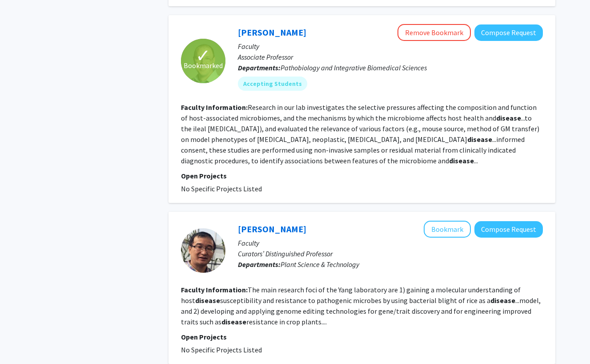 The height and width of the screenshot is (364, 590). What do you see at coordinates (360, 134) in the screenshot?
I see `fg-read-more: Research in our lab investigates the selective pressures affecting the composition and function o...` at bounding box center [360, 134].